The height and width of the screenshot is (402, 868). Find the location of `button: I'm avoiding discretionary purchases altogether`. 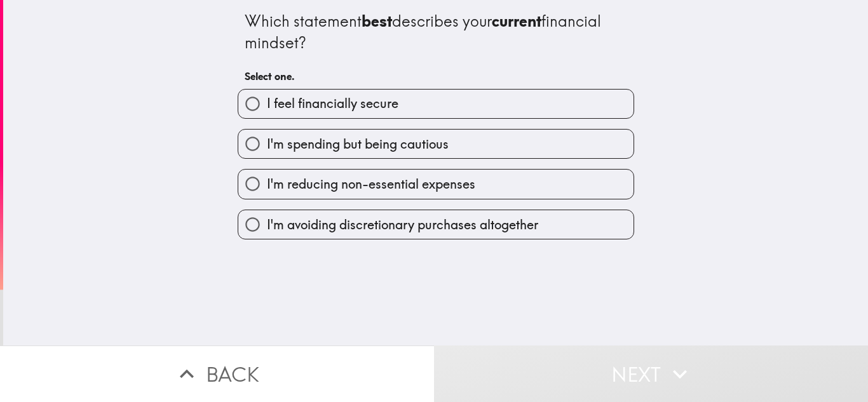

button: I'm avoiding discretionary purchases altogether is located at coordinates (436, 224).